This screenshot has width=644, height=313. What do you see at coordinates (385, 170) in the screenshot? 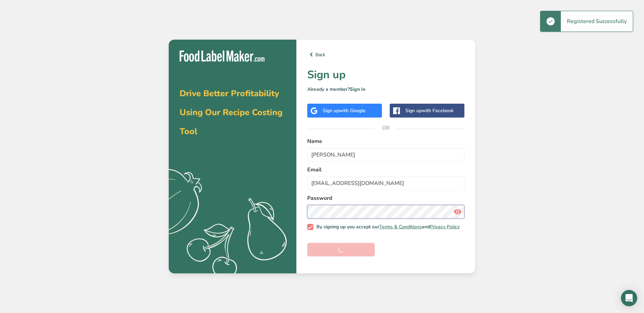
I see `label: Email` at bounding box center [385, 170].